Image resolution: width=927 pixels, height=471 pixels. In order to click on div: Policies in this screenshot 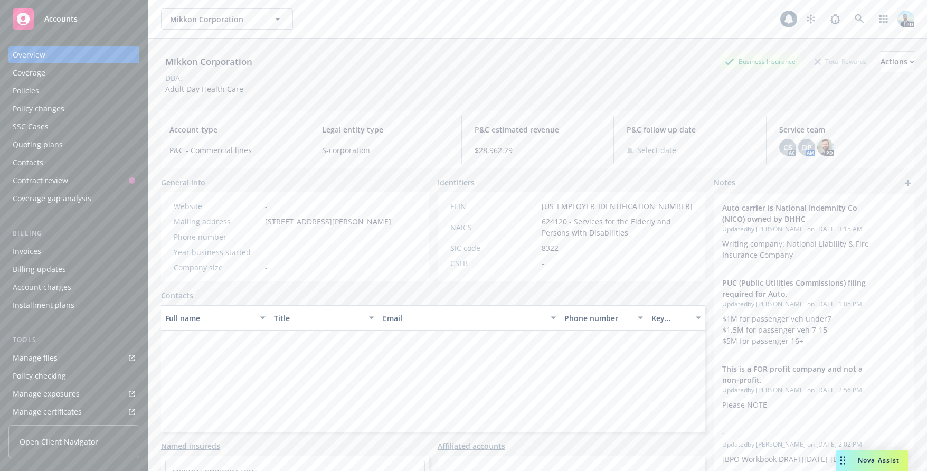, I will do `click(26, 91)`.